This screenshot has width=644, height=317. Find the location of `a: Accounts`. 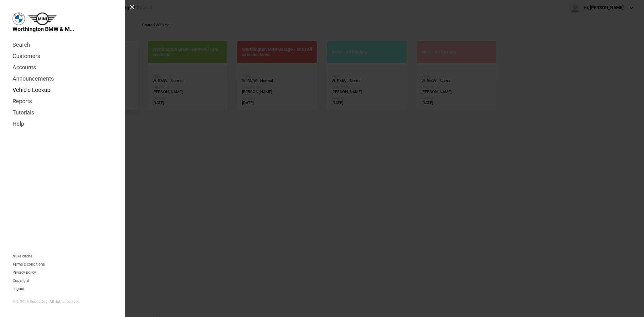

a: Accounts is located at coordinates (62, 67).